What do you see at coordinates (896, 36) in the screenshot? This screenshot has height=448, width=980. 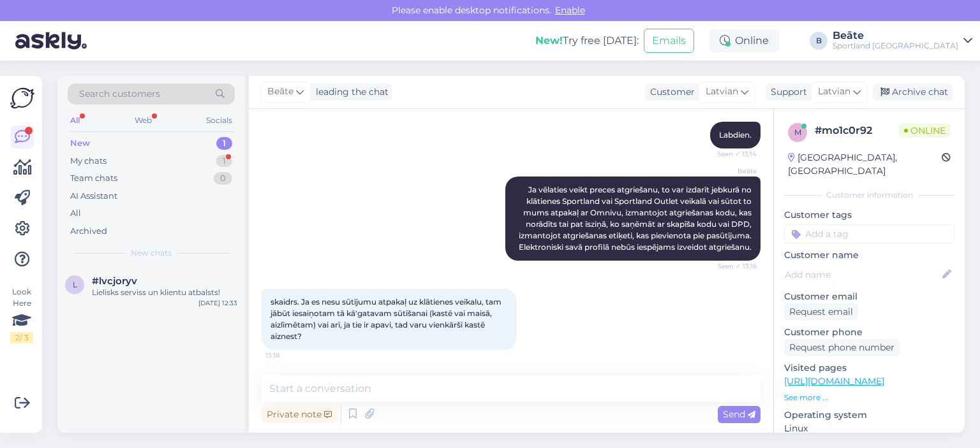 I see `div: Beāte` at bounding box center [896, 36].